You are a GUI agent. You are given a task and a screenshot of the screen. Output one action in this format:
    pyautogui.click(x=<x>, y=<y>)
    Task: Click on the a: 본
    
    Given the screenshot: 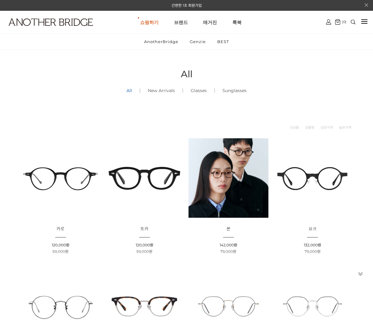 What is the action you would take?
    pyautogui.click(x=228, y=229)
    